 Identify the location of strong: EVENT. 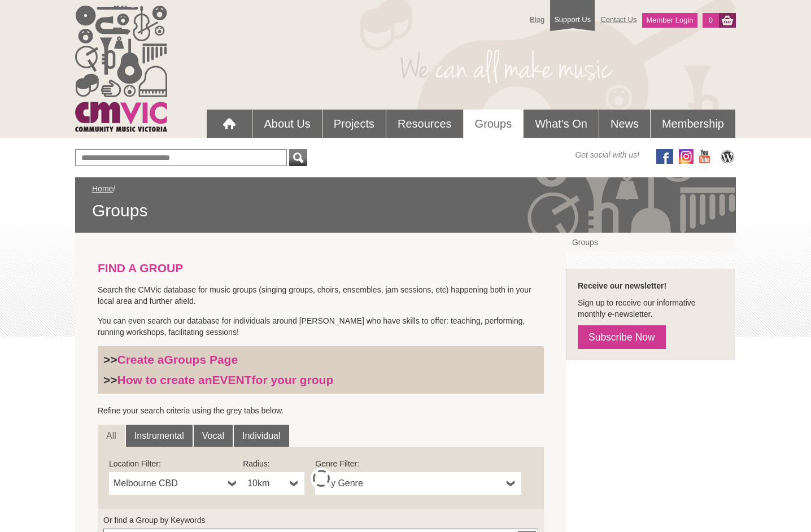
(232, 379).